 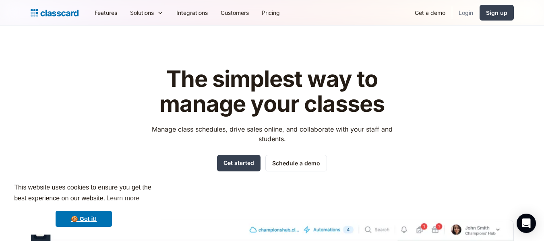 What do you see at coordinates (54, 13) in the screenshot?
I see `a: home` at bounding box center [54, 13].